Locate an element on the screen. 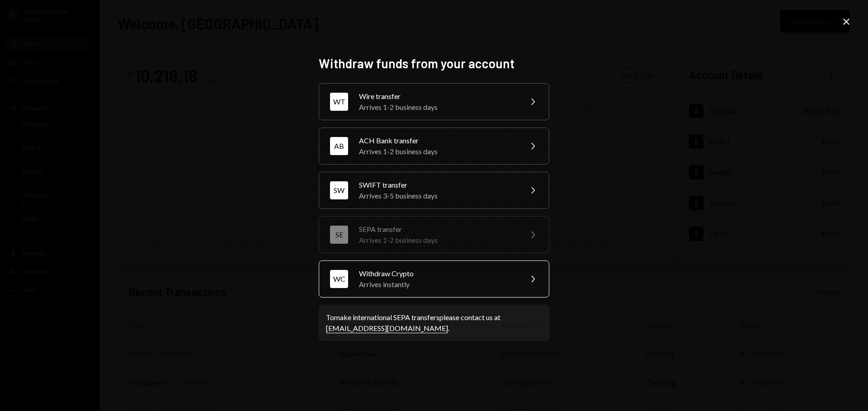 This screenshot has width=868, height=411. button: SESEPA transferArrives 1-2 business days is located at coordinates (434, 234).